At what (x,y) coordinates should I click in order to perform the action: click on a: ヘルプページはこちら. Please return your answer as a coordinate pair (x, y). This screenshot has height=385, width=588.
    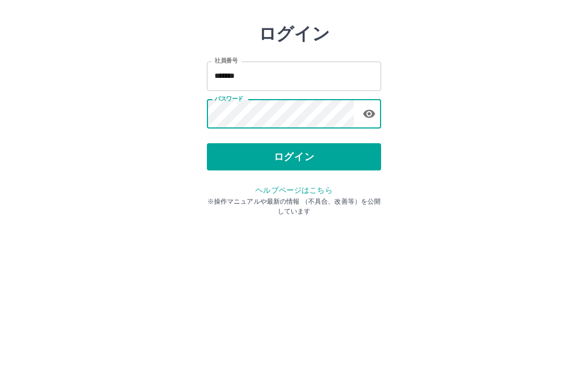
    Looking at the image, I should click on (294, 235).